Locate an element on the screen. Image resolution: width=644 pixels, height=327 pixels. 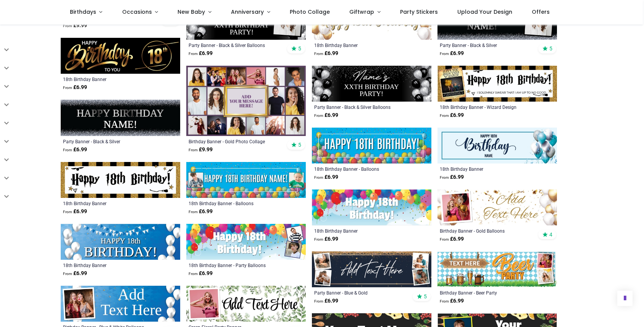
span: Party Stickers is located at coordinates (419, 12).